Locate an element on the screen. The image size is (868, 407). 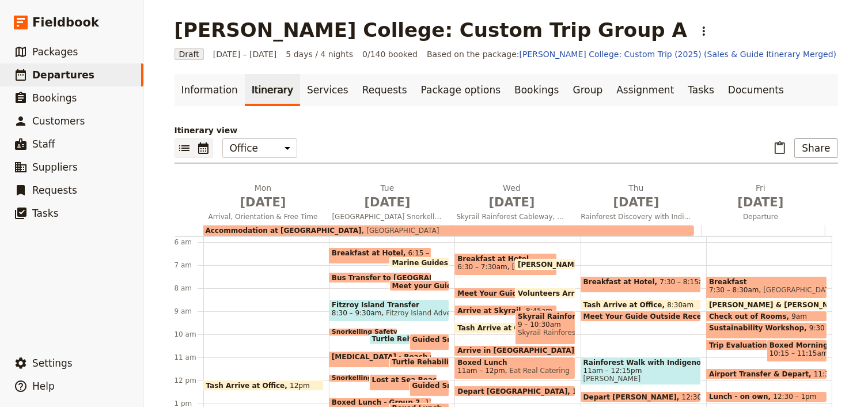
div: Turtle Rehabilitation Centre - Group 2 is located at coordinates (420, 362).